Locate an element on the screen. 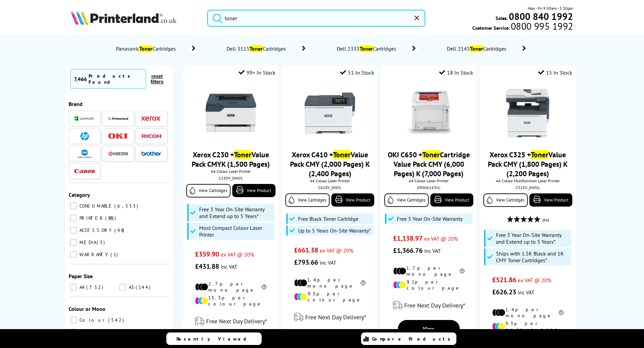 This screenshot has height=348, width=644. div: modal_delivery is located at coordinates (429, 306).